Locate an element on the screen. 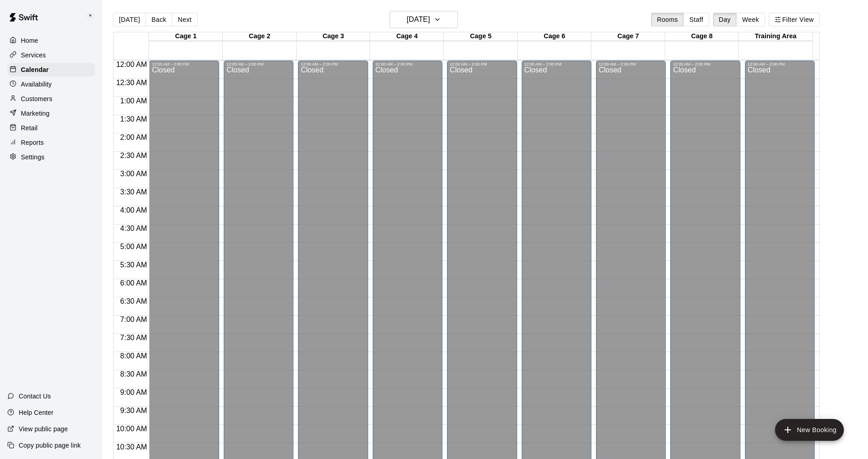  span: 6:30 AM is located at coordinates (134, 301).